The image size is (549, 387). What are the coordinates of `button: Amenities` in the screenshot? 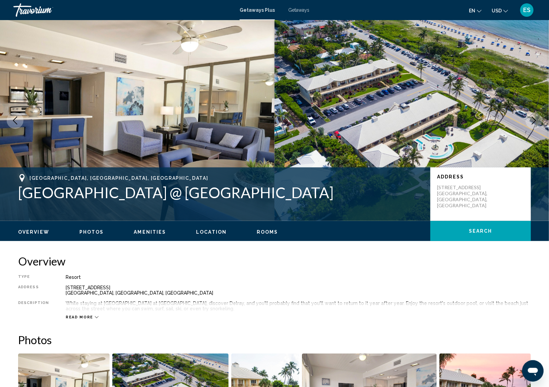 It's located at (150, 232).